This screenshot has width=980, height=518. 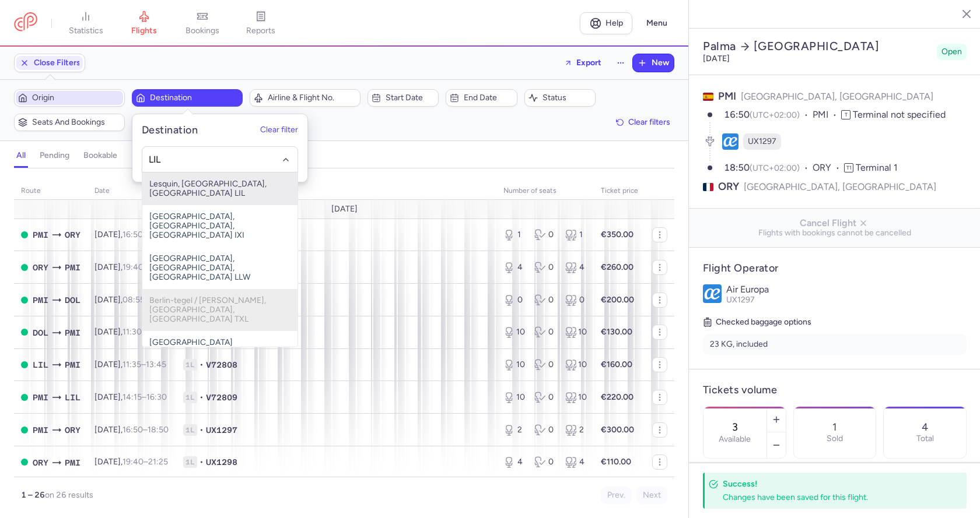 What do you see at coordinates (21, 156) in the screenshot?
I see `h4: all` at bounding box center [21, 156].